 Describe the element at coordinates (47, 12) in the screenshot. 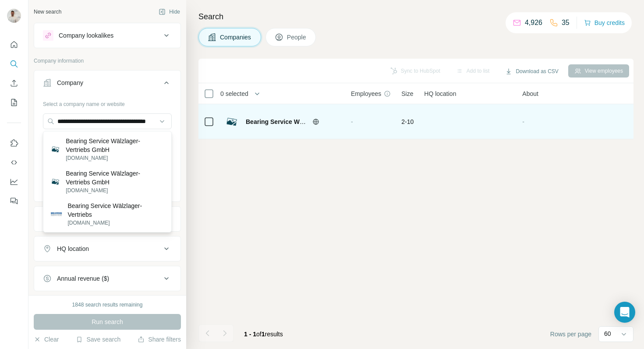

I see `div: New search` at that location.